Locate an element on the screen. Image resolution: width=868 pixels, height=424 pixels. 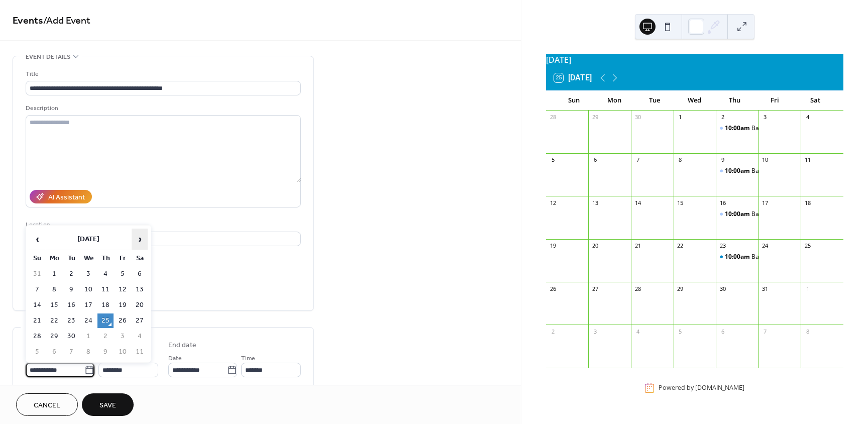
th: Mo is located at coordinates (54, 258).